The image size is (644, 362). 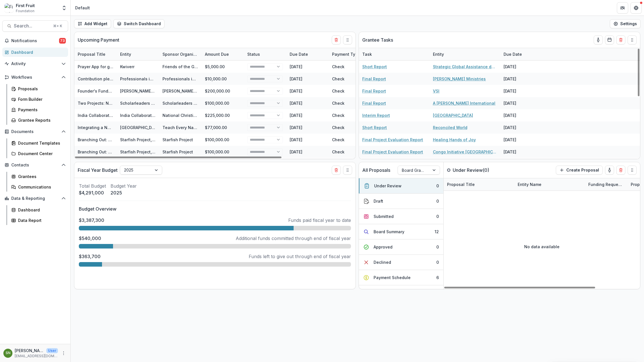 I want to click on p: Upcoming Payment, so click(x=99, y=40).